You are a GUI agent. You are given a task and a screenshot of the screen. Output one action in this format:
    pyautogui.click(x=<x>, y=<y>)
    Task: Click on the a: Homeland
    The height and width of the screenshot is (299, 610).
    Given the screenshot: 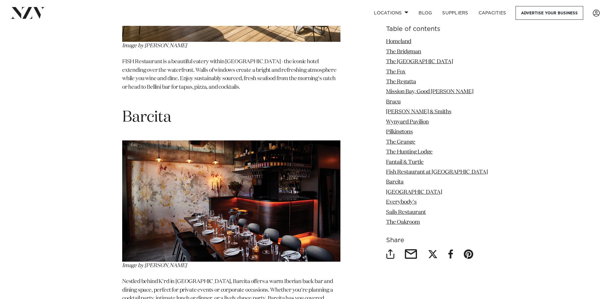 What is the action you would take?
    pyautogui.click(x=398, y=41)
    